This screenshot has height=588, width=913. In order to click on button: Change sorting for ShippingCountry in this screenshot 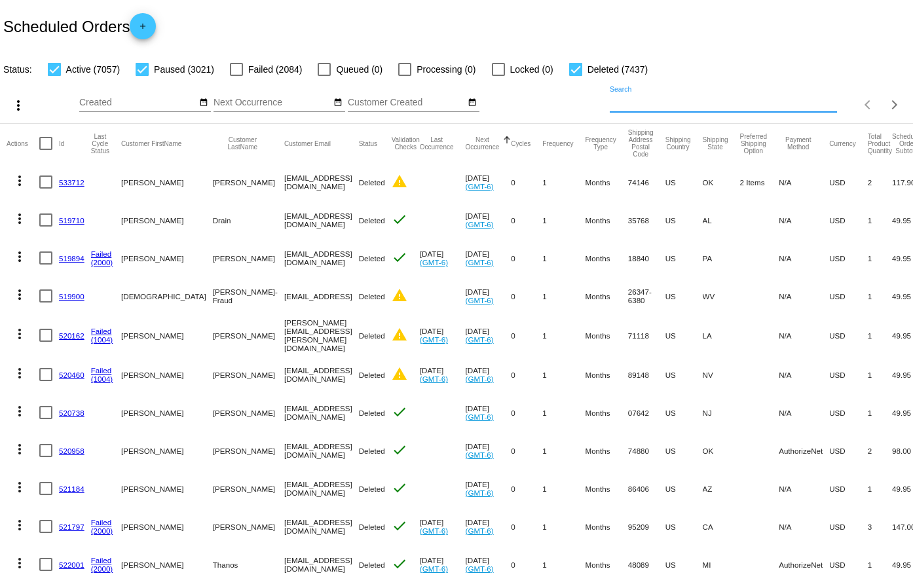, I will do `click(678, 143)`.